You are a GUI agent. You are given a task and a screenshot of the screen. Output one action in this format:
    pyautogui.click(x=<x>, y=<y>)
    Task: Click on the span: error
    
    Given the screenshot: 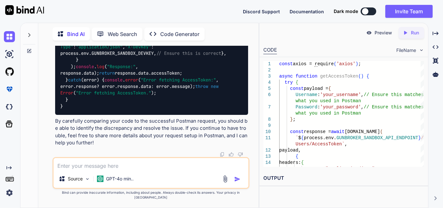 What is the action you would take?
    pyautogui.click(x=132, y=80)
    